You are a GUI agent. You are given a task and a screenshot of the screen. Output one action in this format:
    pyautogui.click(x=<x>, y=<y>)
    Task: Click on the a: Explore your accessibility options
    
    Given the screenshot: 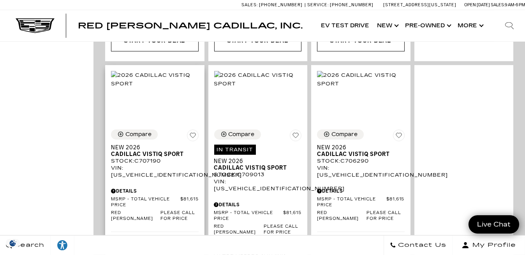 What is the action you would take?
    pyautogui.click(x=62, y=245)
    